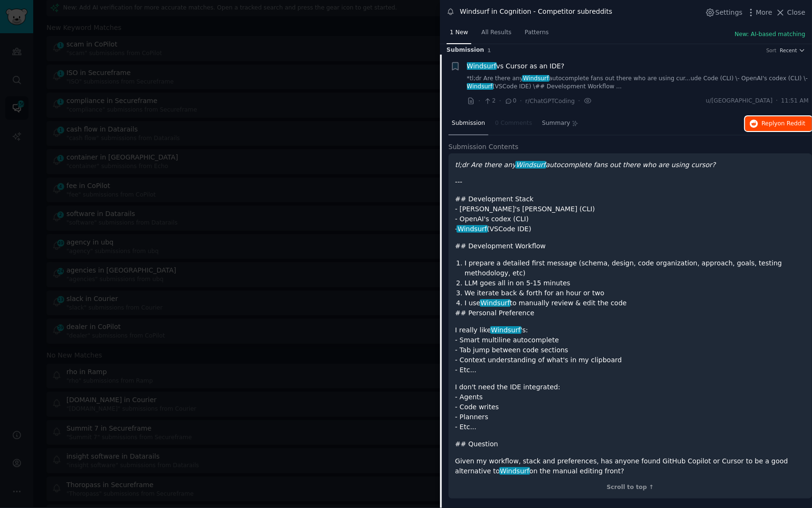  I want to click on span: 0, so click(510, 101).